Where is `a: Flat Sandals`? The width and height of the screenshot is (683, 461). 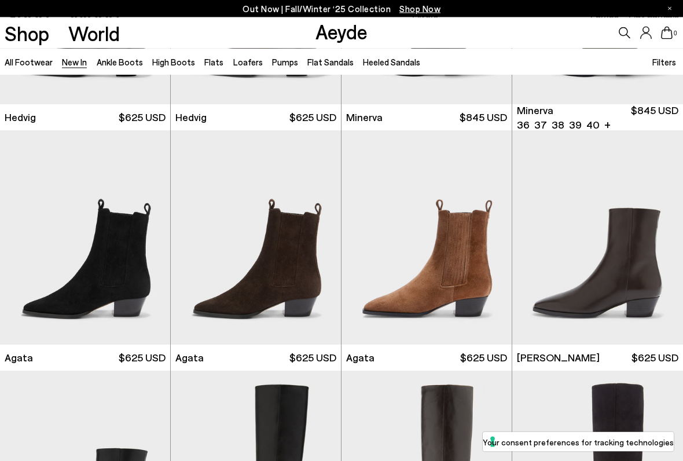
a: Flat Sandals is located at coordinates (330, 62).